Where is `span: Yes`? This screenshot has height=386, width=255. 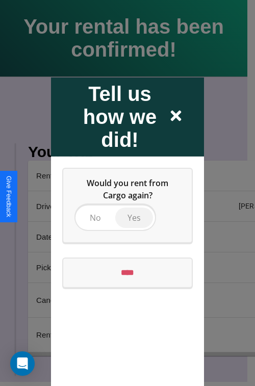
span: Yes is located at coordinates (134, 217).